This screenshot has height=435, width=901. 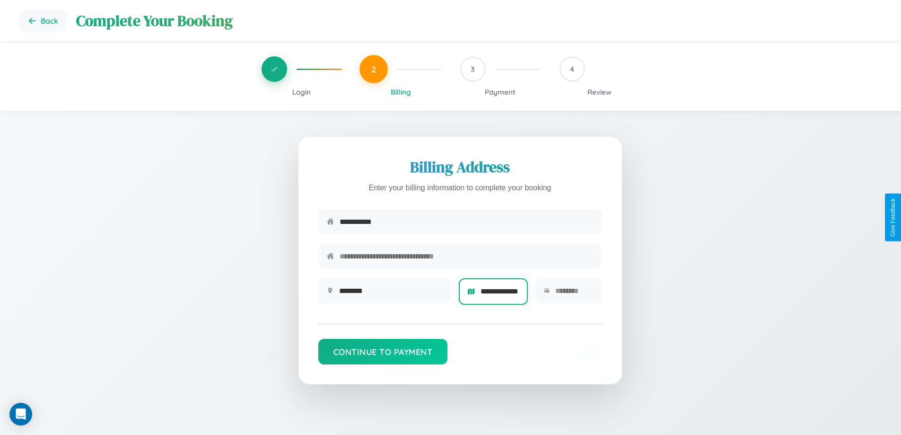 I want to click on button: Go back, so click(x=43, y=21).